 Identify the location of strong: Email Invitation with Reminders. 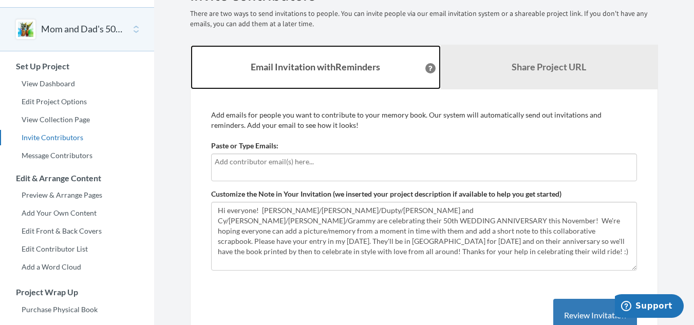
(315, 67).